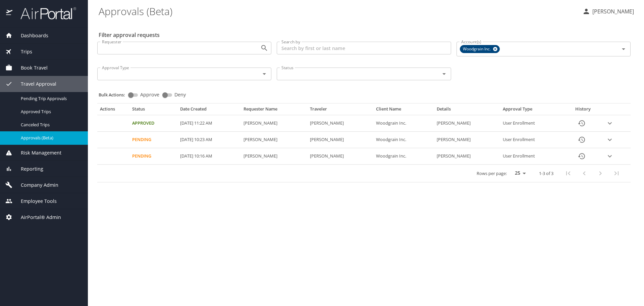 The height and width of the screenshot is (306, 644). Describe the element at coordinates (546, 173) in the screenshot. I see `p: 1-3 of 3` at that location.